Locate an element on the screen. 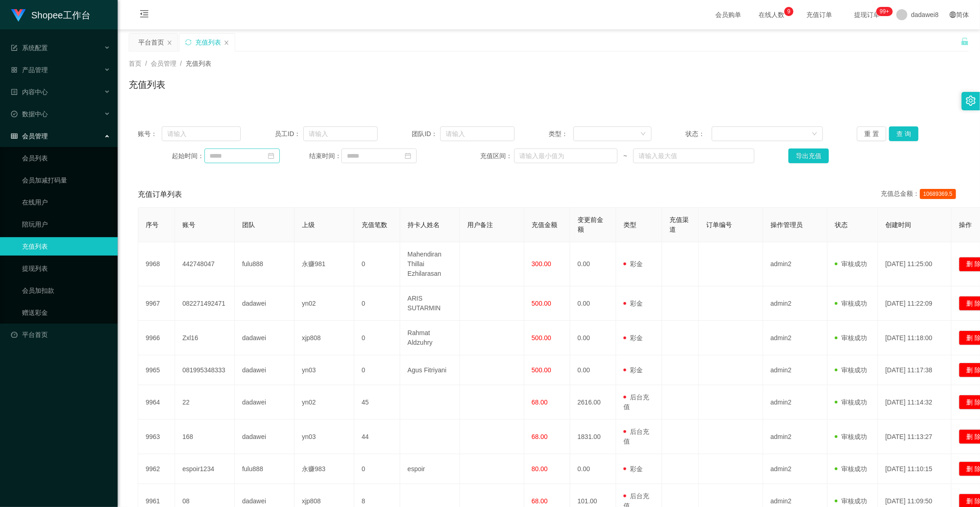  span: 序号 is located at coordinates (152, 225).